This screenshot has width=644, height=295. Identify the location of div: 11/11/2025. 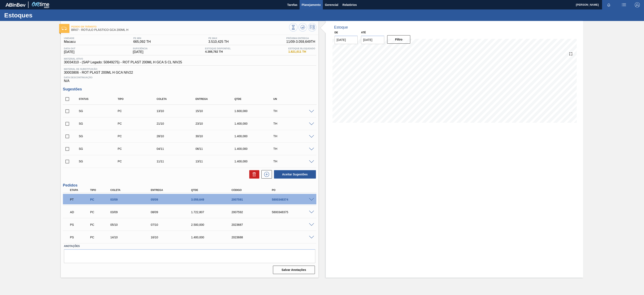
(178, 161).